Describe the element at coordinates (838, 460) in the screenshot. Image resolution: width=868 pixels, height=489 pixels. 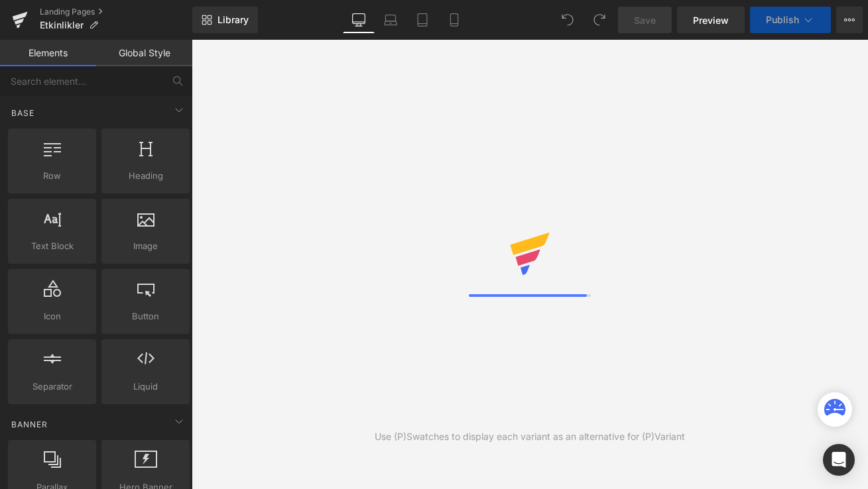
I see `div: Open Intercom Messenger` at that location.